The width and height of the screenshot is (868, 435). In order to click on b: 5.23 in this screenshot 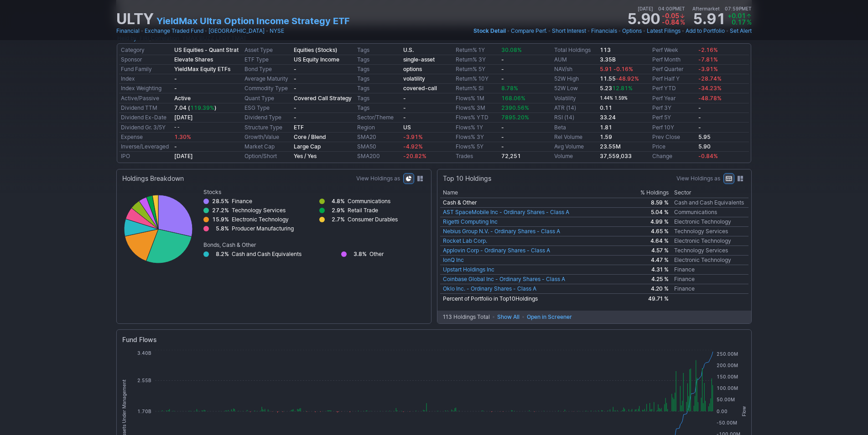, I will do `click(616, 88)`.